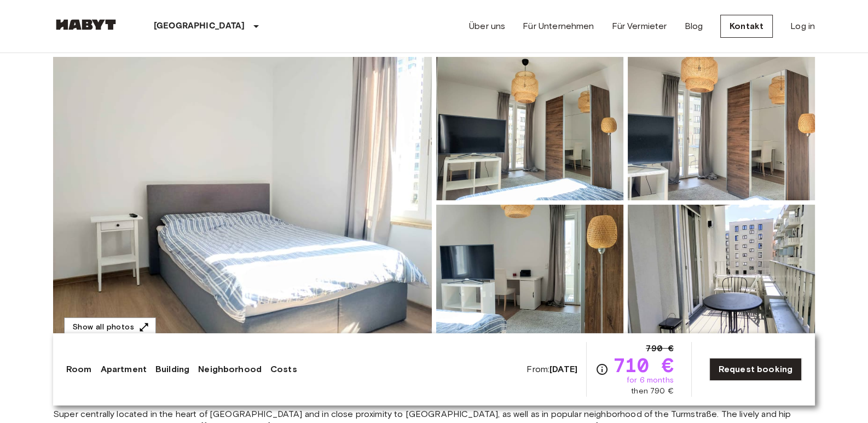 The image size is (868, 423). Describe the element at coordinates (86, 25) in the screenshot. I see `img: Habyt` at that location.